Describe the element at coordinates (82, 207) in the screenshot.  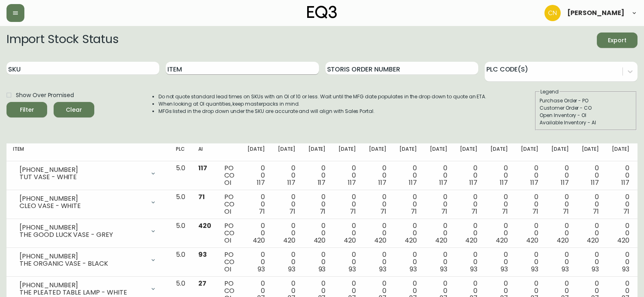
I see `div: CLEO VASE - WHITE` at that location.